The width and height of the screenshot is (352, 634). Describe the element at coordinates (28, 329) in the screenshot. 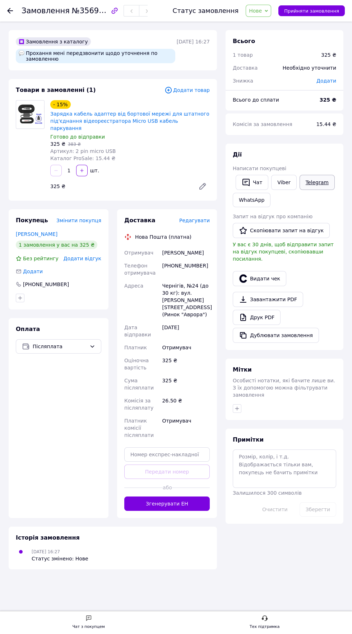

I see `span: Оплата` at that location.